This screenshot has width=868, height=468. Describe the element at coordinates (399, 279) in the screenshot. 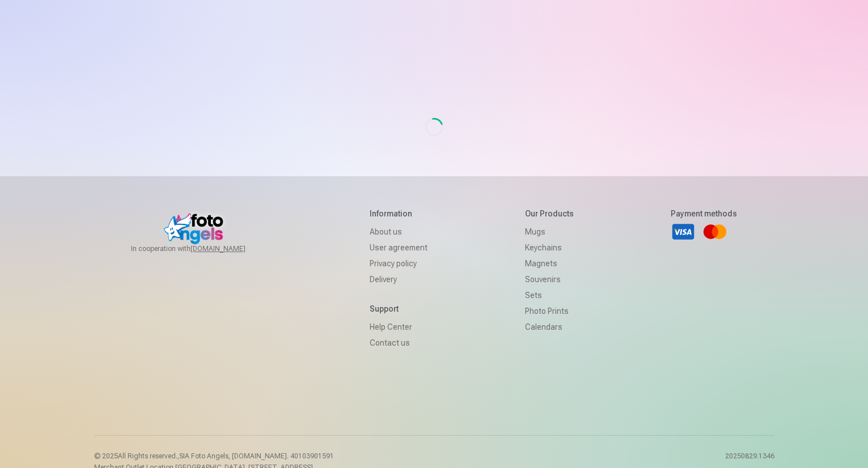

I see `a: Delivery` at that location.